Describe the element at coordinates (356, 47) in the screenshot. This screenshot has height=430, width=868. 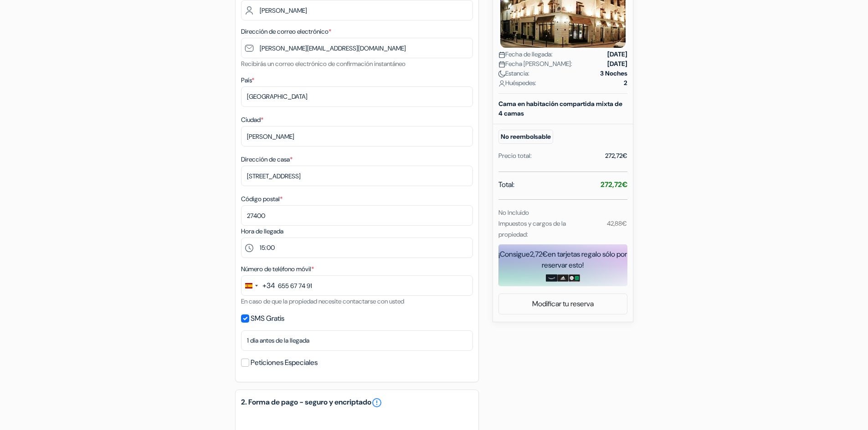
I see `input: Introduzca la dirección de correo electrónico` at that location.